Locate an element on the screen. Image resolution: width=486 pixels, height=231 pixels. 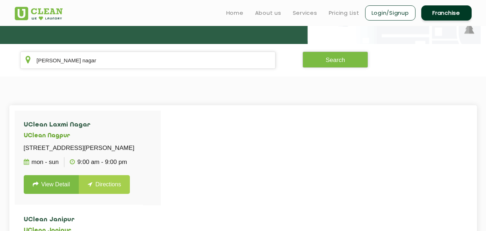
button: Search is located at coordinates (335, 59).